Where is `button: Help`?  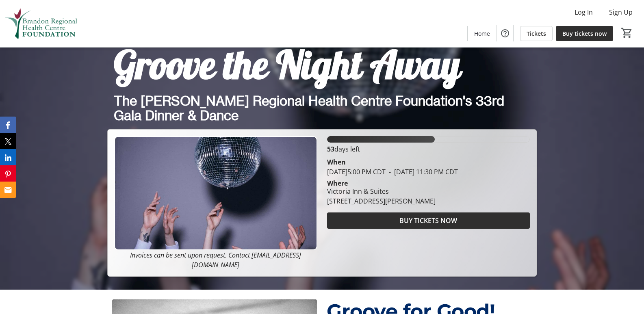
button: Help is located at coordinates (505, 33).